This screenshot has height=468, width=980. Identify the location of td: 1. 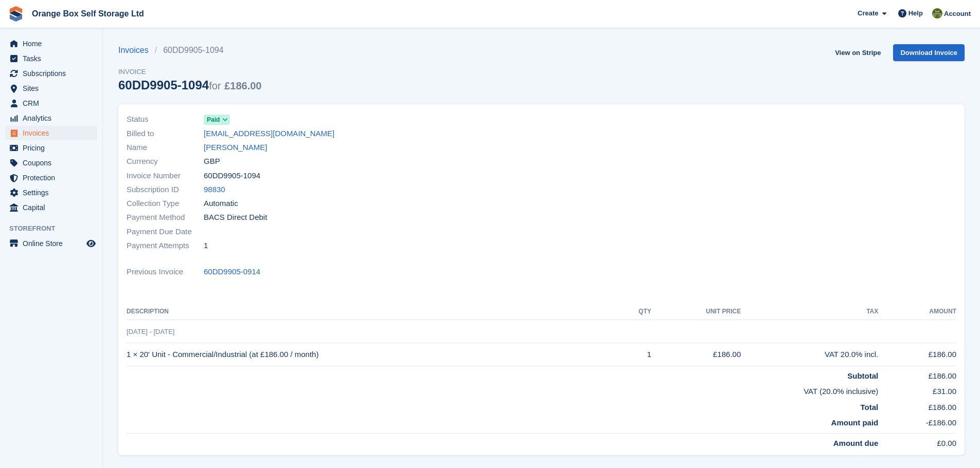
(634, 355).